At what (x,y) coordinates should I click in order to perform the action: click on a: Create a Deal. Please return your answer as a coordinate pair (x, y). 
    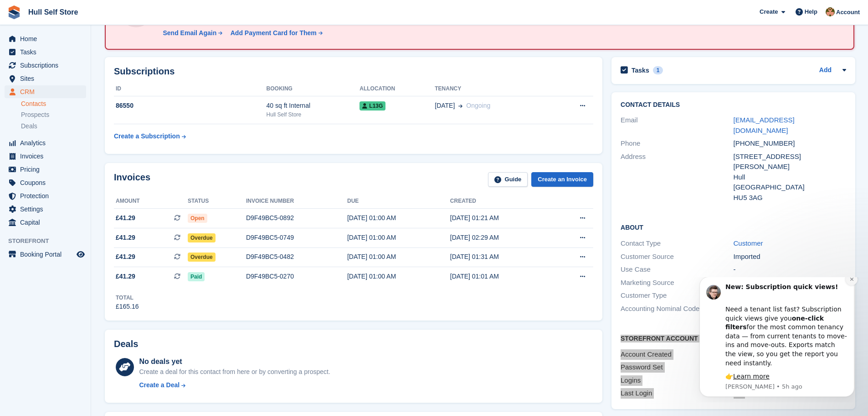
    Looking at the image, I should click on (234, 385).